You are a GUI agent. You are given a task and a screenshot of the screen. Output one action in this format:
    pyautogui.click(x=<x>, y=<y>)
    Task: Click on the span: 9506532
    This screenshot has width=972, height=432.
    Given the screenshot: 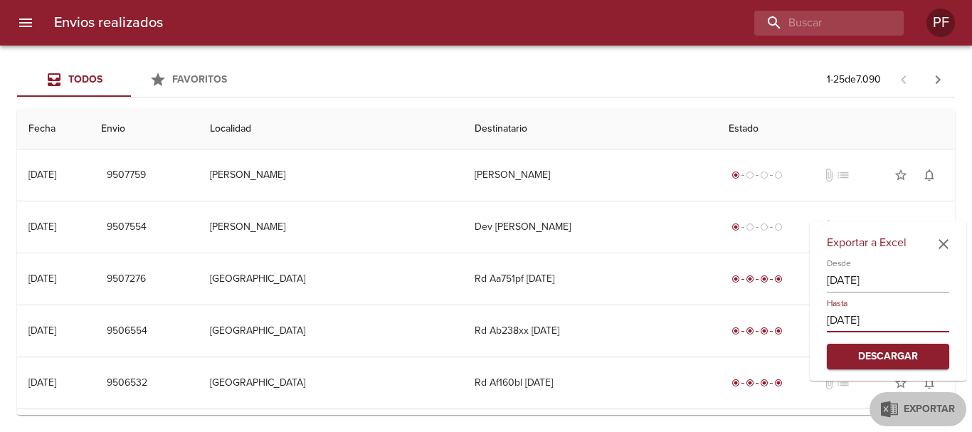 What is the action you would take?
    pyautogui.click(x=127, y=383)
    